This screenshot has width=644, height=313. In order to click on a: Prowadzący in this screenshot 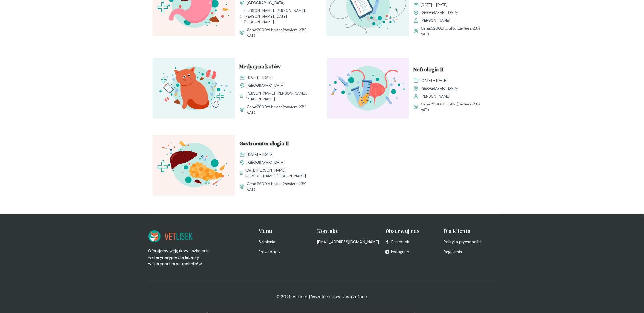, I will do `click(285, 252)`.